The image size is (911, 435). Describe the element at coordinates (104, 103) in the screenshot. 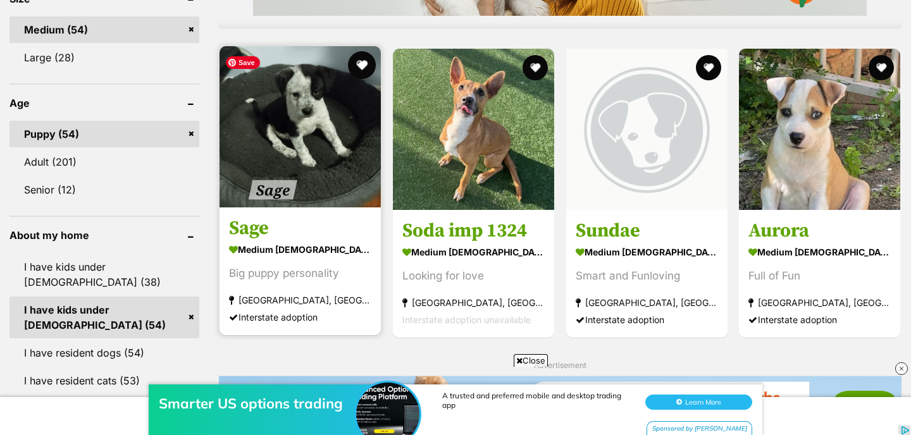

I see `header: Age` at that location.